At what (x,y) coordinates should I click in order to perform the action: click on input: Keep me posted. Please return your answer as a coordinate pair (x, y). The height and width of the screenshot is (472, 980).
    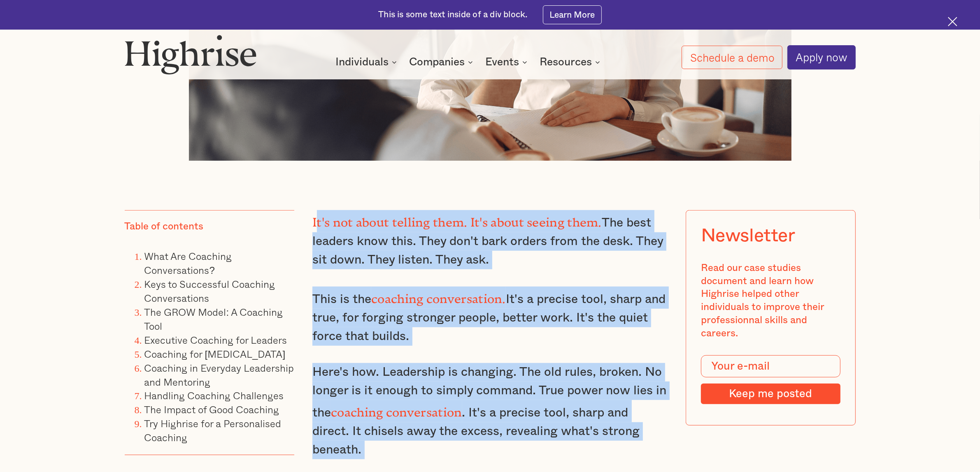
    Looking at the image, I should click on (771, 395).